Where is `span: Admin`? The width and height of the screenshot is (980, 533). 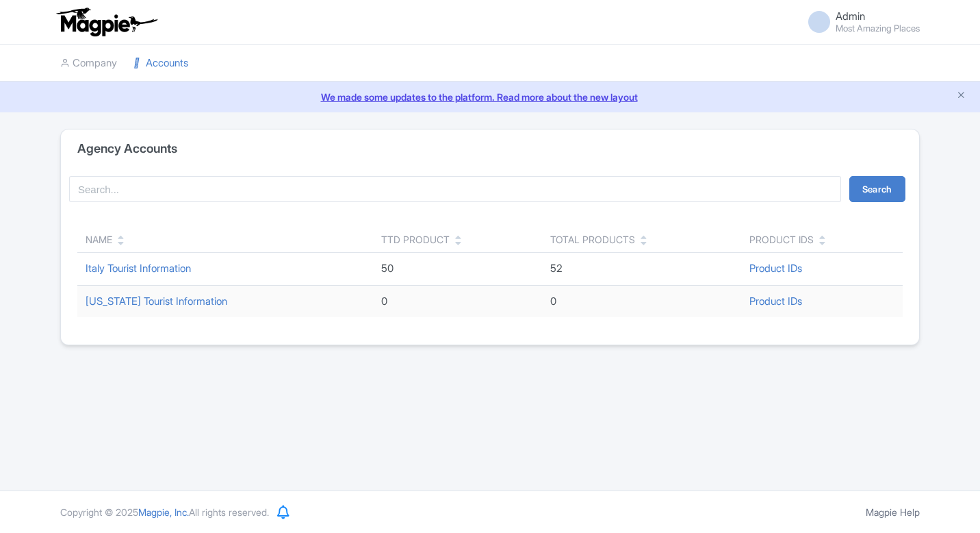 span: Admin is located at coordinates (850, 16).